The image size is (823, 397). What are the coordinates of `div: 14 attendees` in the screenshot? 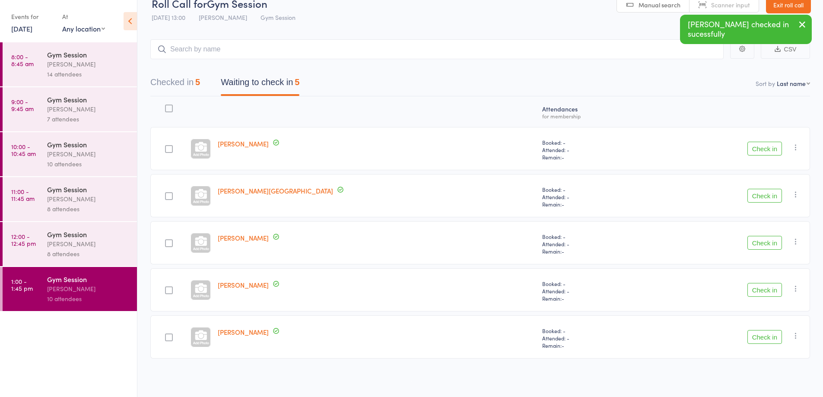 It's located at (88, 74).